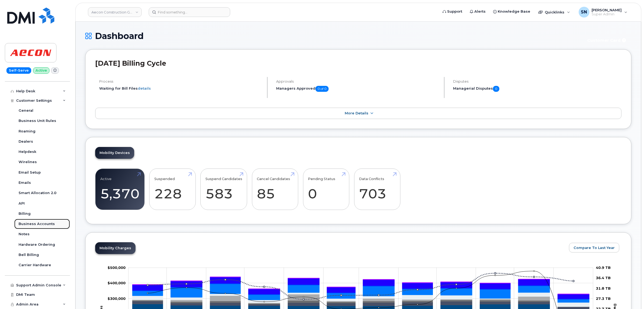 The width and height of the screenshot is (644, 309). What do you see at coordinates (361, 300) in the screenshot?
I see `g: Cancellation` at bounding box center [361, 300].